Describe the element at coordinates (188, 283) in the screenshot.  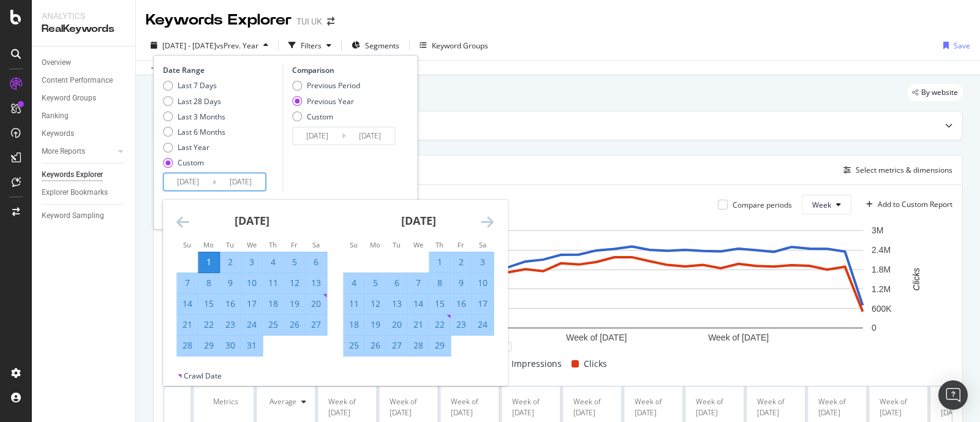
I see `td: Selected. Sunday, January 7, 2024` at that location.